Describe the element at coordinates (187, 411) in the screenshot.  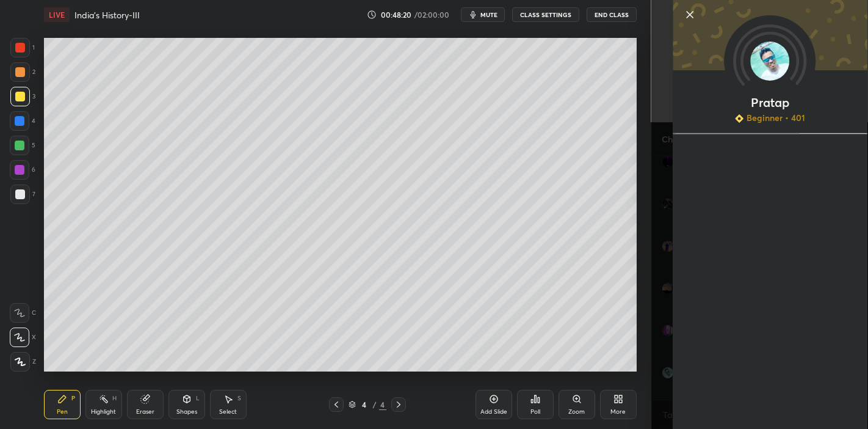
I see `div: Shapes` at that location.